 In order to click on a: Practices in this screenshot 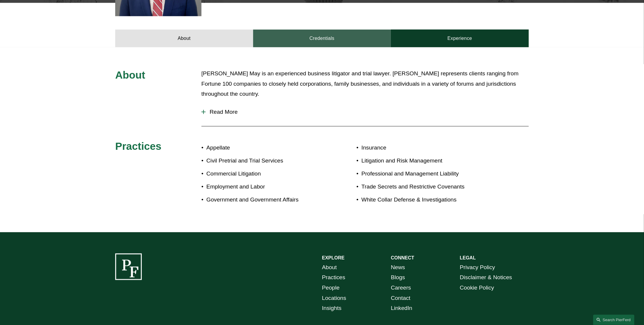, I will do `click(333, 278)`.